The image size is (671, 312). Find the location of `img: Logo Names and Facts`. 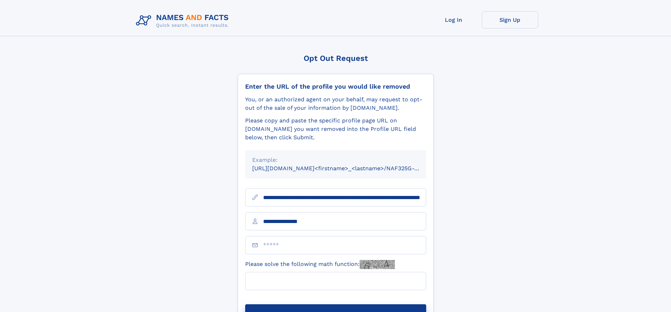

img: Logo Names and Facts is located at coordinates (184, 21).